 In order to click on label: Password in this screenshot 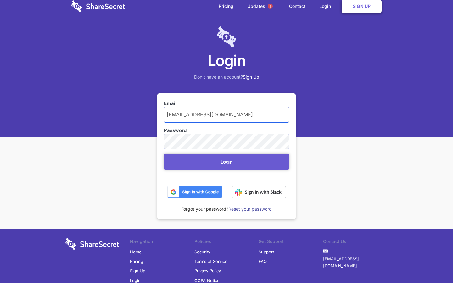, I will do `click(227, 131)`.